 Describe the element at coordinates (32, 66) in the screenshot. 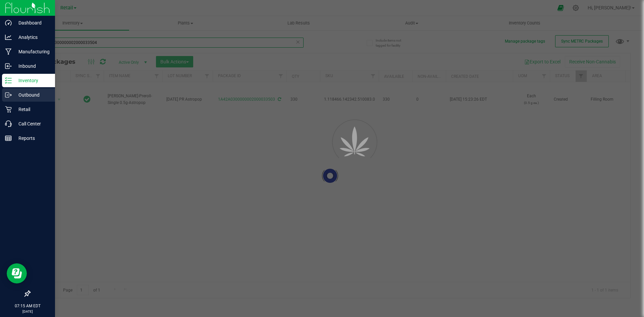

I see `p: Inbound` at that location.